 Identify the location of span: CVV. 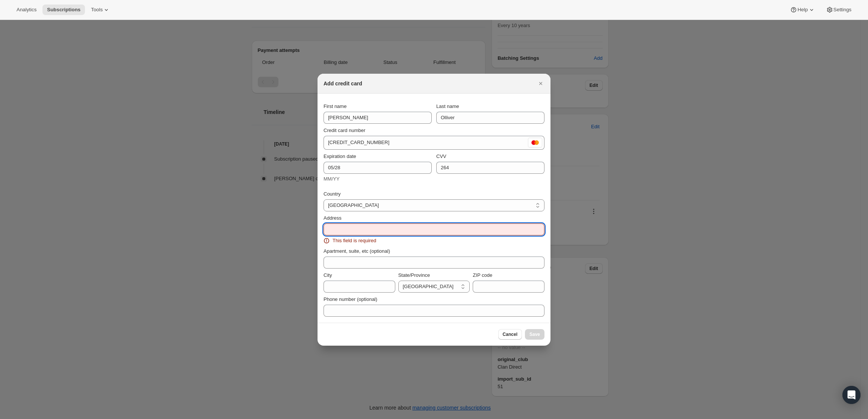
(441, 156).